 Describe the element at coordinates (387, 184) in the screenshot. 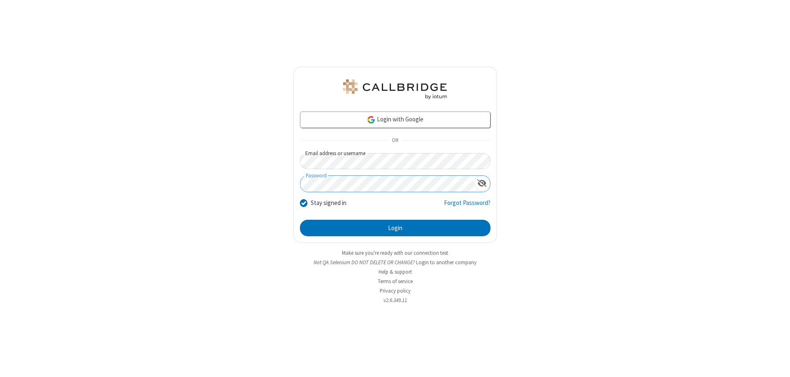

I see `input: Password` at that location.